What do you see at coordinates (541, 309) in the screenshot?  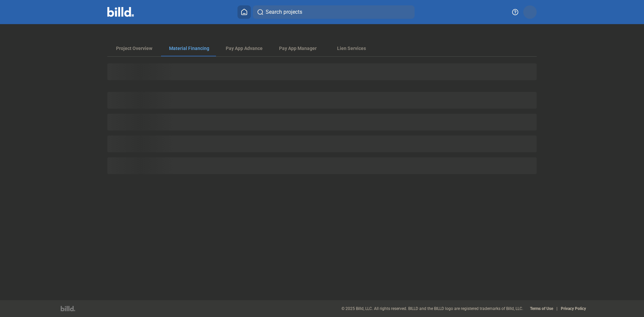 I see `b: Terms of Use` at bounding box center [541, 309].